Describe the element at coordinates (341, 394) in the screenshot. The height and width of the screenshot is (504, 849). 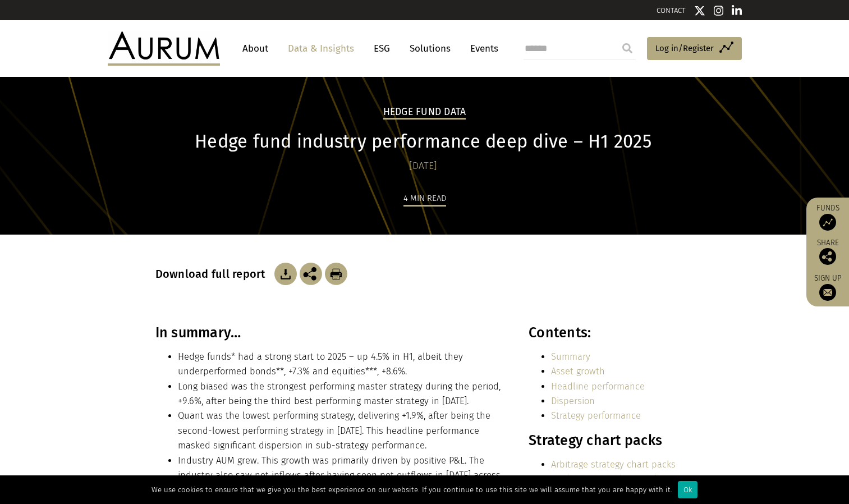
I see `li: Long biased was the strongest performing master strategy during the period, +9.6%, after being th...` at that location.